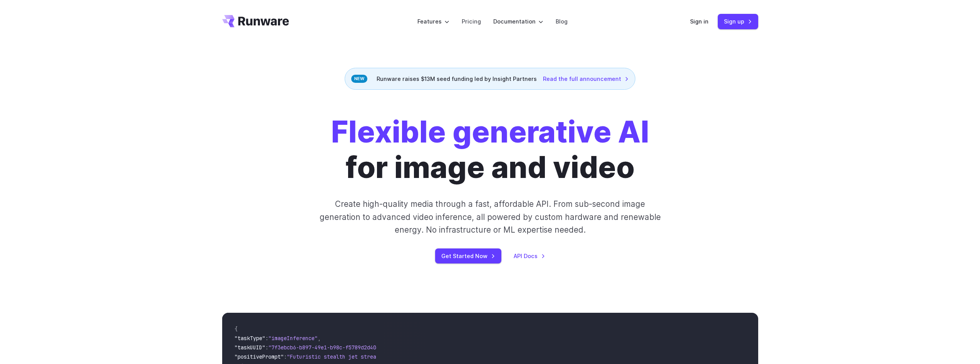 The image size is (980, 364). What do you see at coordinates (468, 255) in the screenshot?
I see `a: Get Started Now` at bounding box center [468, 255].